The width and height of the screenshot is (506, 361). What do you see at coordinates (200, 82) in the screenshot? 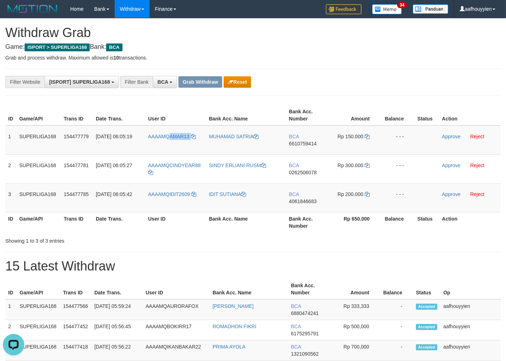
I see `button: Grab Withdraw` at bounding box center [200, 82].